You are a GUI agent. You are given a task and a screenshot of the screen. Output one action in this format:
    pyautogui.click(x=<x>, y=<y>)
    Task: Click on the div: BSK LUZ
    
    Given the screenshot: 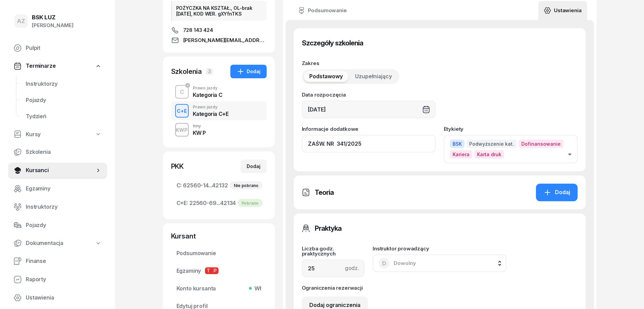 What is the action you would take?
    pyautogui.click(x=53, y=18)
    